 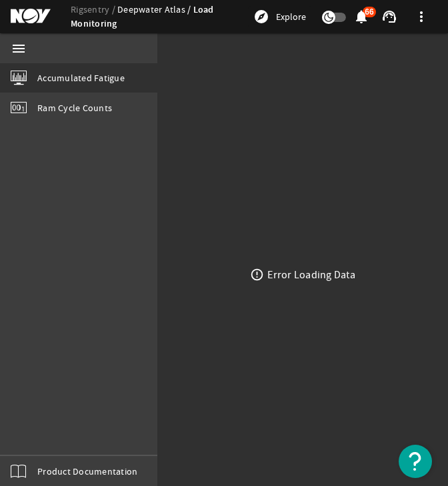 I want to click on span: Product Documentation, so click(x=87, y=471).